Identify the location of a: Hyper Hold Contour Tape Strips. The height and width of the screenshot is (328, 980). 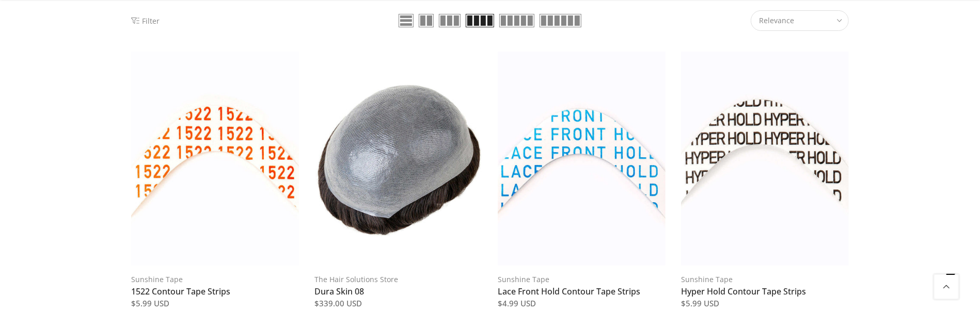
(744, 292).